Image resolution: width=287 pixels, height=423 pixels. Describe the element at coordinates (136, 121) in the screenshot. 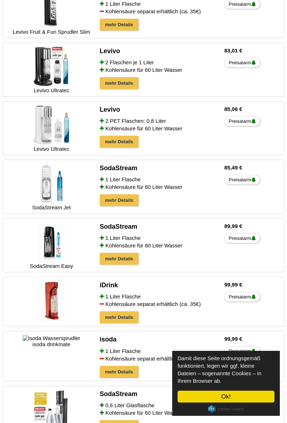

I see `span: 2 PET Flaschen: 0,8 Liter` at that location.